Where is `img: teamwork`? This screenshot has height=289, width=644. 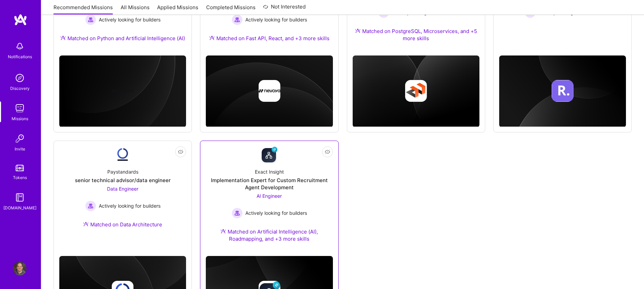 img: teamwork is located at coordinates (20, 108).